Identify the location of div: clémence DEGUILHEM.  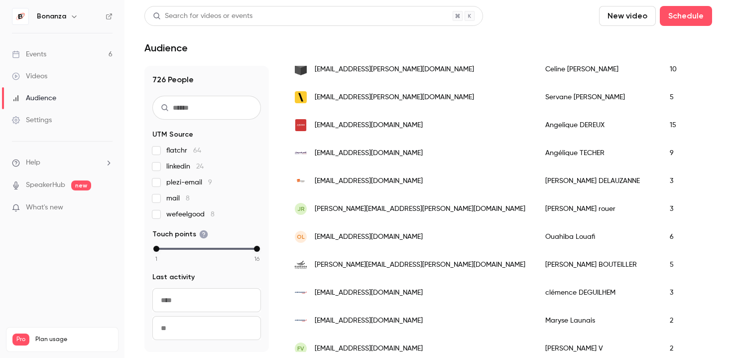
(598, 292).